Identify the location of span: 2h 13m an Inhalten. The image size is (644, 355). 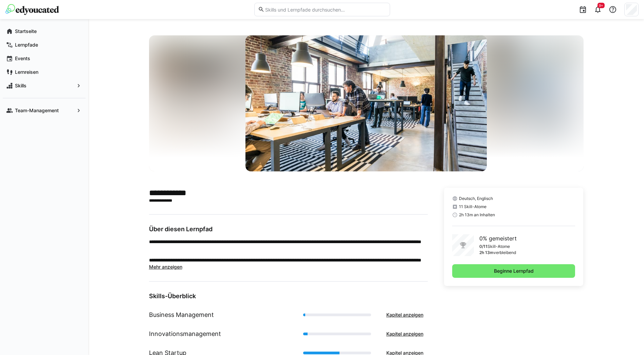
(477, 215).